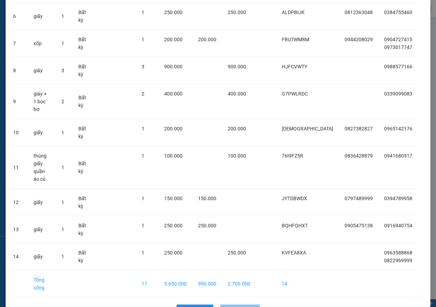 Image resolution: width=436 pixels, height=307 pixels. What do you see at coordinates (294, 199) in the screenshot?
I see `span: JYTDBWDX` at bounding box center [294, 199].